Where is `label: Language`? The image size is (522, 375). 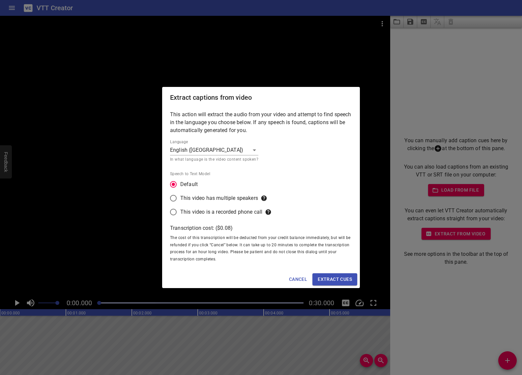
label: Language is located at coordinates (179, 142).